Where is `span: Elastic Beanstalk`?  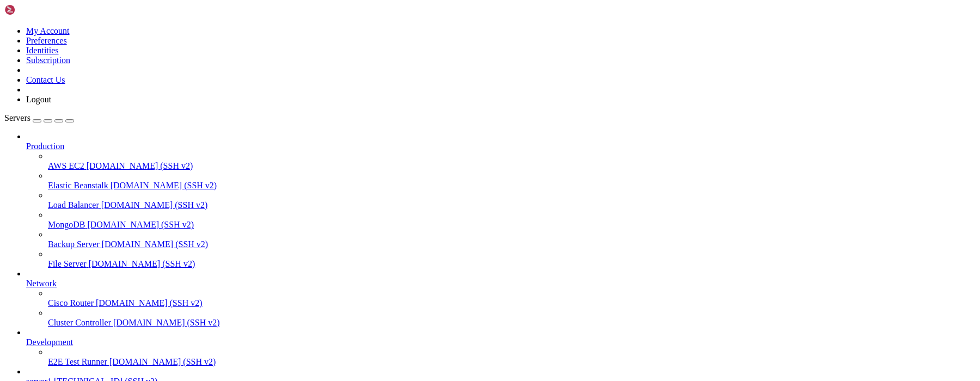
span: Elastic Beanstalk is located at coordinates (77, 185).